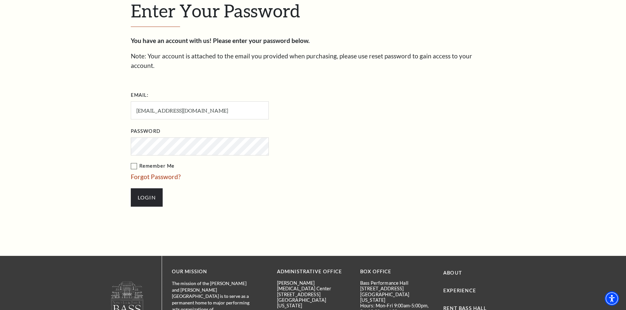 The height and width of the screenshot is (310, 626). I want to click on input: Required, so click(200, 110).